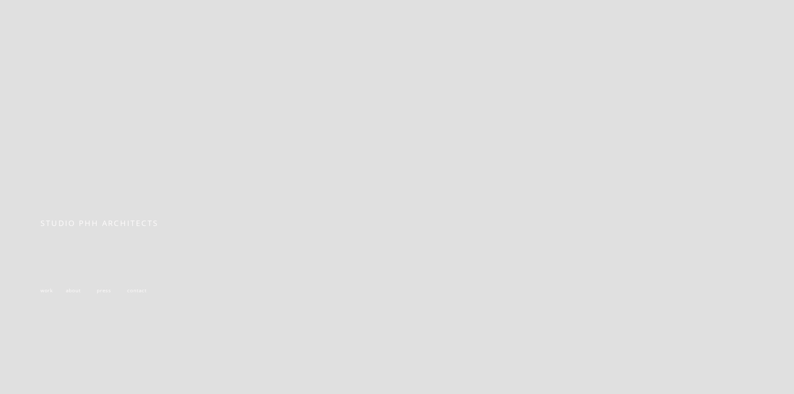 This screenshot has width=794, height=394. Describe the element at coordinates (104, 290) in the screenshot. I see `a: press` at that location.